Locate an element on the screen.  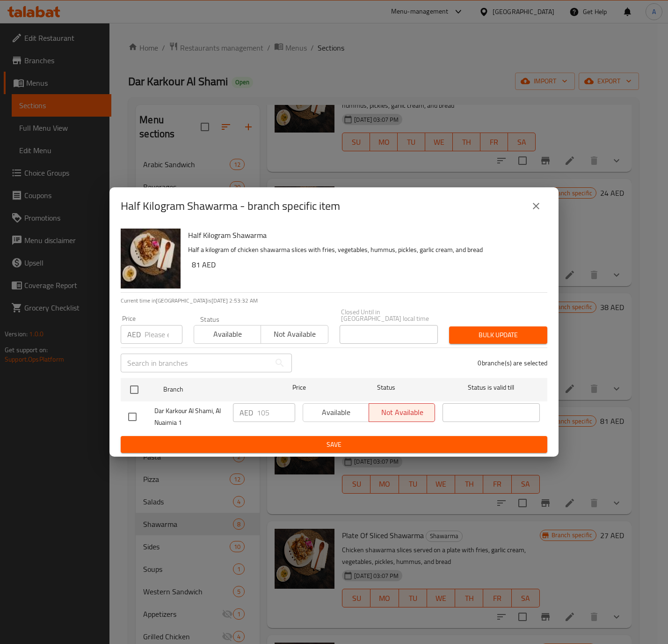
span: Dar Karkour Al Shami, Al Nuaimia 1 is located at coordinates (190, 417).